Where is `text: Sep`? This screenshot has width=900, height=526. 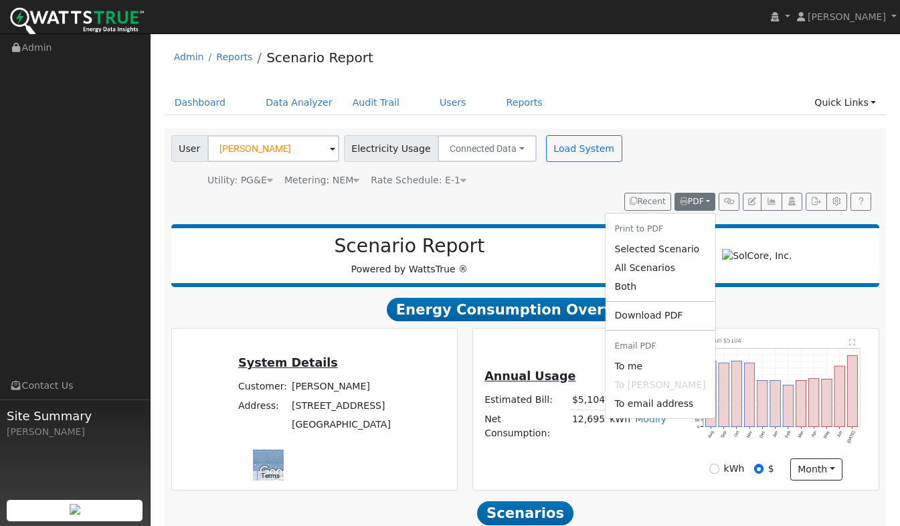 text: Sep is located at coordinates (723, 434).